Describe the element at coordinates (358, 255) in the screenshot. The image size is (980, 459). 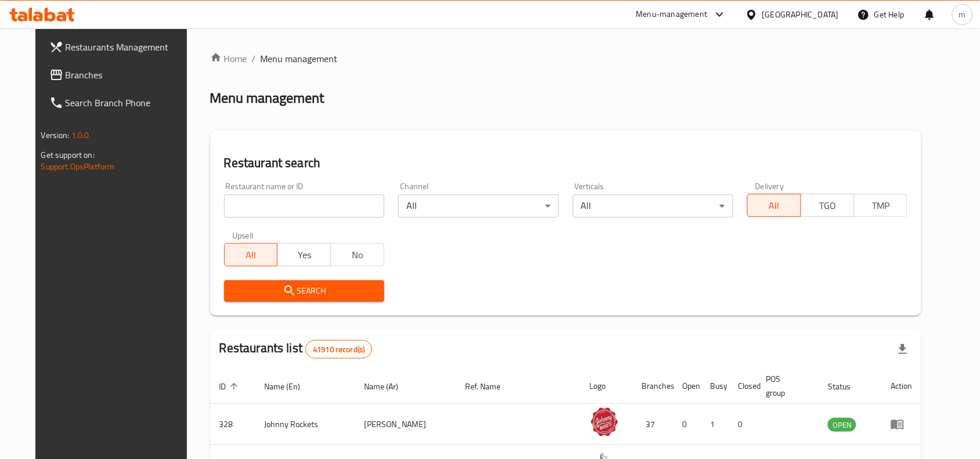
I see `span: No` at that location.